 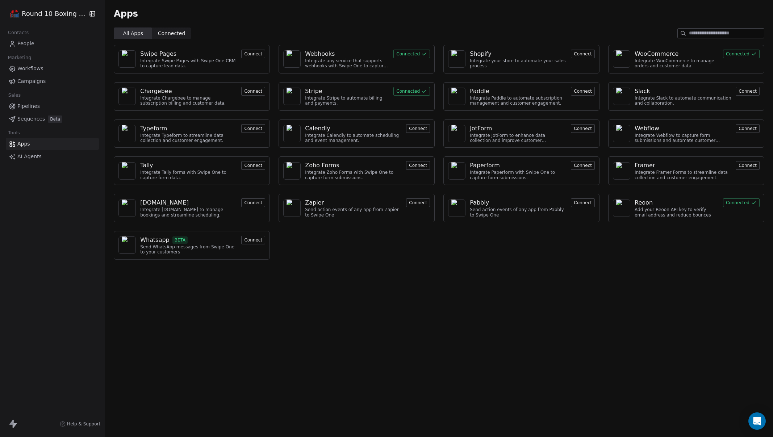 What do you see at coordinates (52, 106) in the screenshot?
I see `a: Pipelines` at bounding box center [52, 106].